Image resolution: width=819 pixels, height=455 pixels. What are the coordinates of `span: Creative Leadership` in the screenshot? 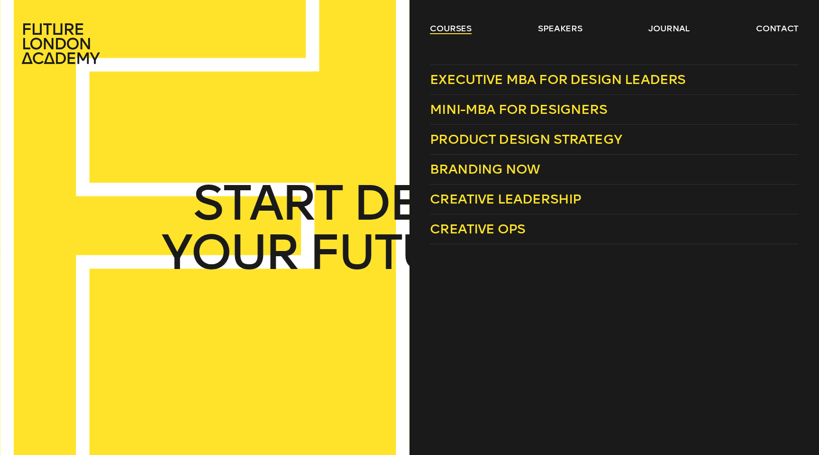 It's located at (505, 199).